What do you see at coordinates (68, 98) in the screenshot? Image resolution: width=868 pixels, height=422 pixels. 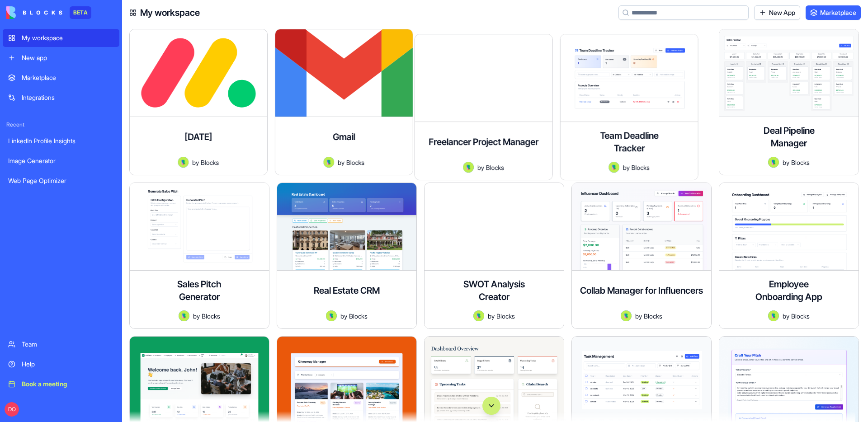 I see `div: Integrations` at bounding box center [68, 98].